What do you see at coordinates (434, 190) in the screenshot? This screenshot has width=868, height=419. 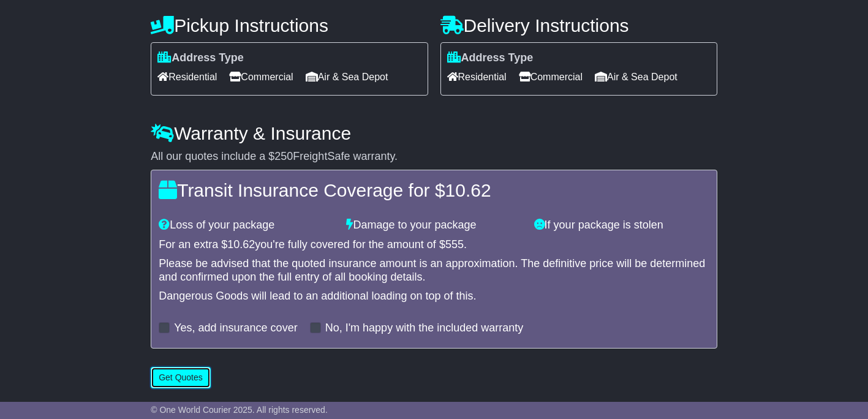 I see `h4: Transit Insurance Coverage for $` at bounding box center [434, 190].